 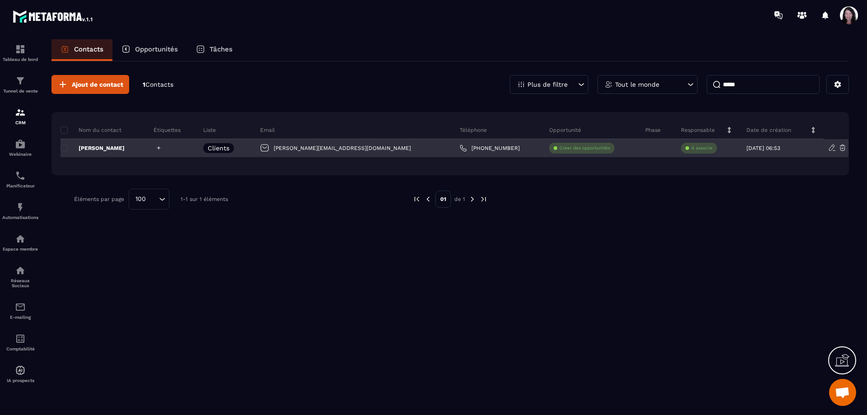 What do you see at coordinates (20, 283) in the screenshot?
I see `p: Réseaux Sociaux` at bounding box center [20, 283].